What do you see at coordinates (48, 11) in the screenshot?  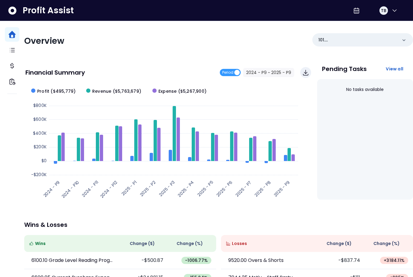 I see `span: Profit Assist` at bounding box center [48, 11].